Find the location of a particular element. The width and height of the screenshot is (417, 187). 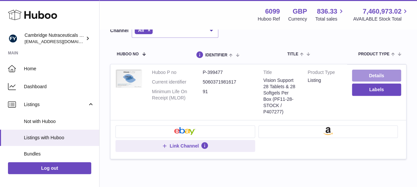

a: Details is located at coordinates (377, 76).